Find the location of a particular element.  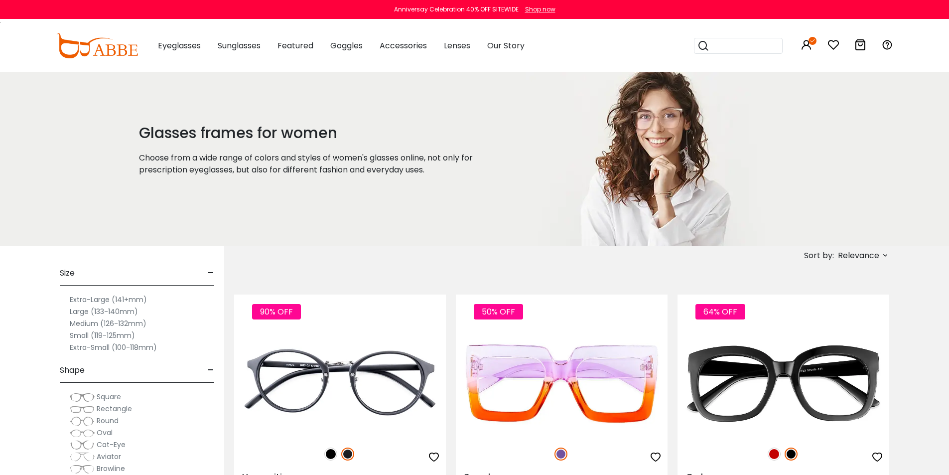

h1: Glasses frames for women is located at coordinates (320, 133).